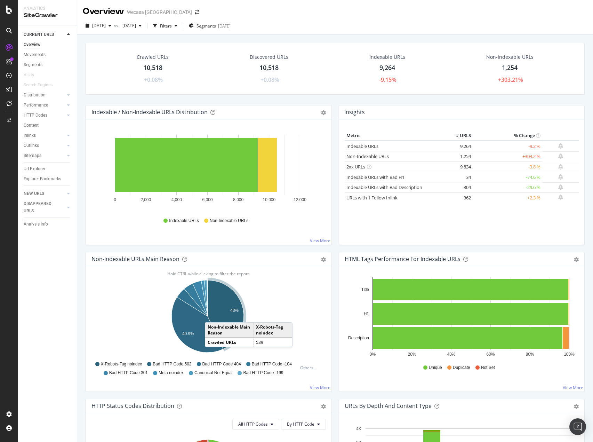 The height and width of the screenshot is (442, 593). Describe the element at coordinates (38, 85) in the screenshot. I see `div: Search Engines` at that location.